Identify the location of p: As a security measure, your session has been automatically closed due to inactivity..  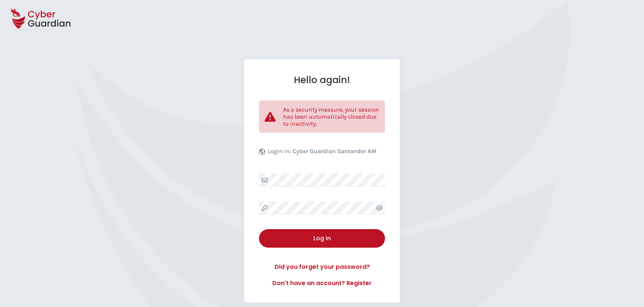
(332, 116).